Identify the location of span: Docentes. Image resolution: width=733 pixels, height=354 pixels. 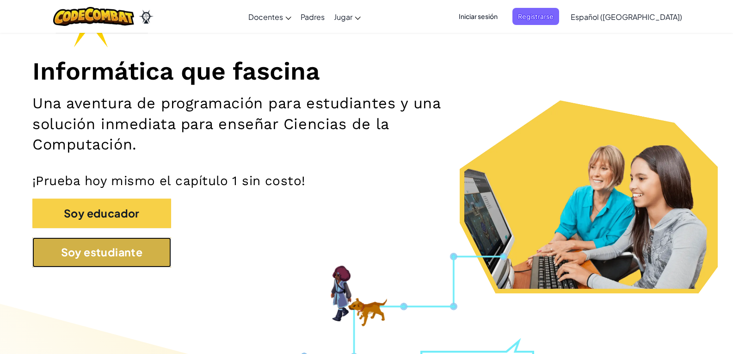
(265, 17).